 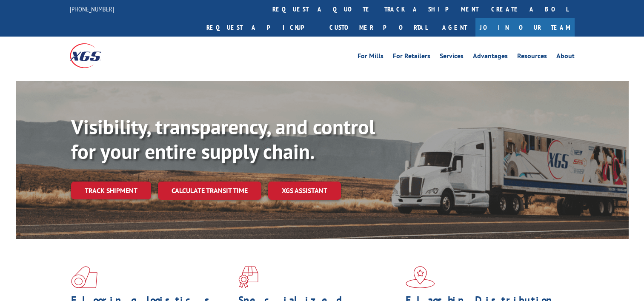 I want to click on img: xgs-icon-flagship-distribution-model-red, so click(x=420, y=278).